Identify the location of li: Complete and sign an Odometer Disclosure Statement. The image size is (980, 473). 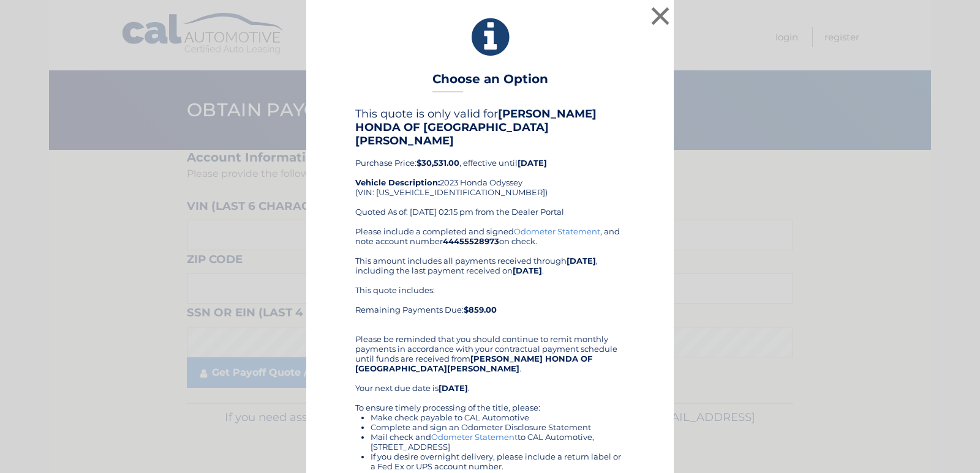
(497, 427).